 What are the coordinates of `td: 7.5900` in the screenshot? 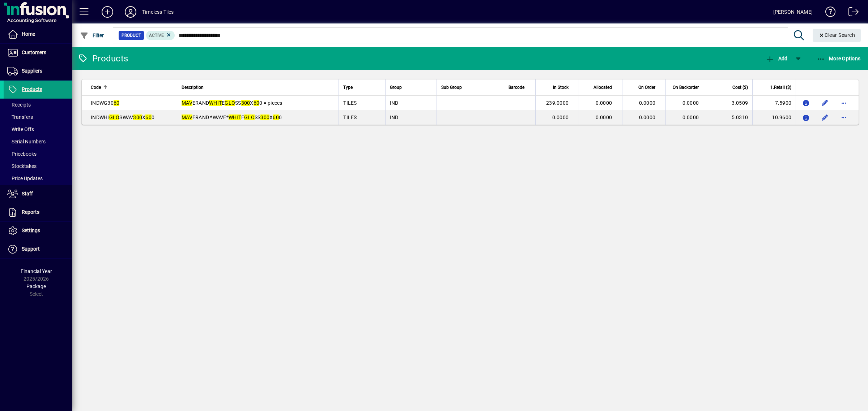 It's located at (774, 103).